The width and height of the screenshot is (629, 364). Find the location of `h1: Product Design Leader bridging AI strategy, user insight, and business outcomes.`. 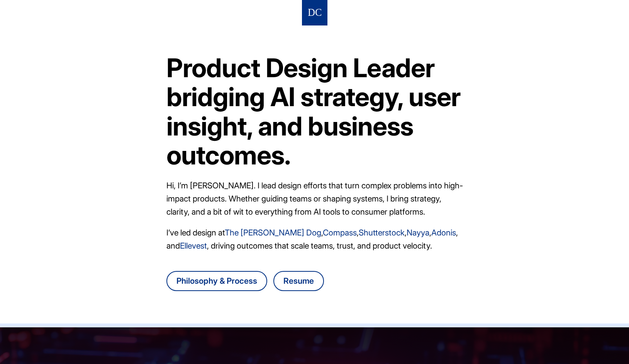

h1: Product Design Leader bridging AI strategy, user insight, and business outcomes. is located at coordinates (314, 111).